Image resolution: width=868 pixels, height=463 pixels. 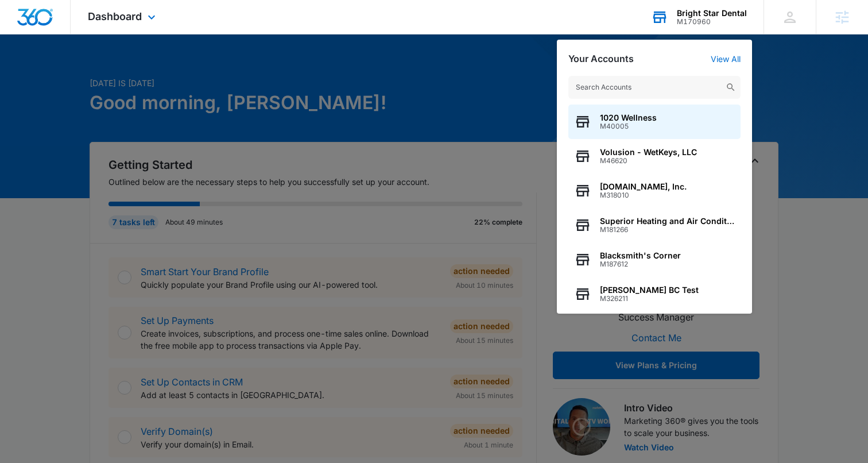 What do you see at coordinates (712, 13) in the screenshot?
I see `div: account name` at bounding box center [712, 13].